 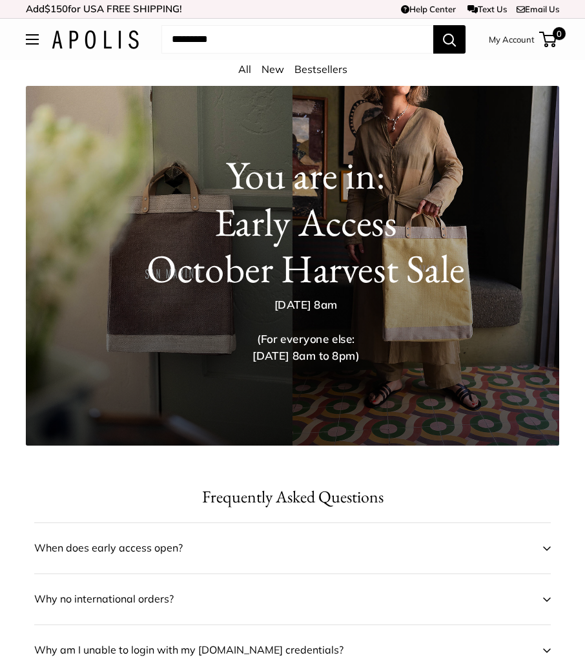 What do you see at coordinates (292, 548) in the screenshot?
I see `button: When does early access open?` at bounding box center [292, 548].